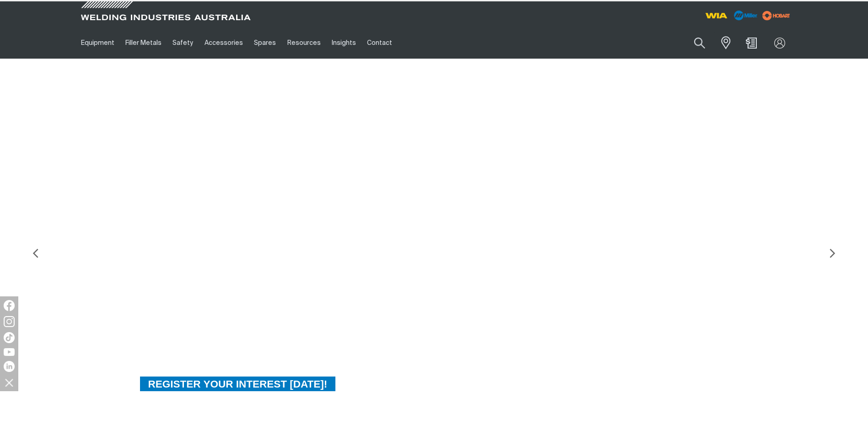 The width and height of the screenshot is (868, 437). Describe the element at coordinates (833, 254) in the screenshot. I see `img: NextArrow` at that location.